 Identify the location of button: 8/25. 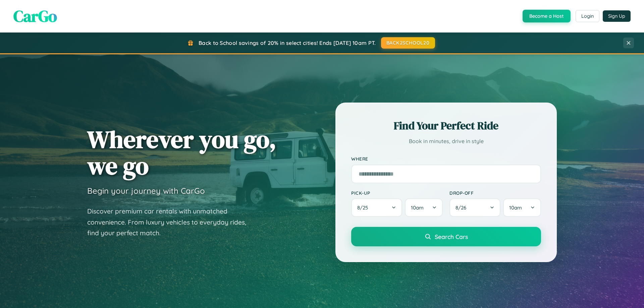
(377, 207).